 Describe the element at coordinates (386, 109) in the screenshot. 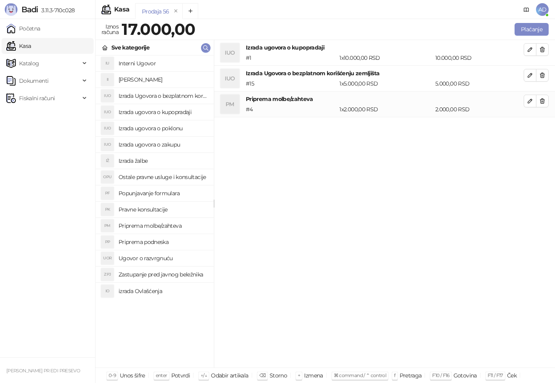

I see `div: 1 x 2.000,00 RSD` at that location.